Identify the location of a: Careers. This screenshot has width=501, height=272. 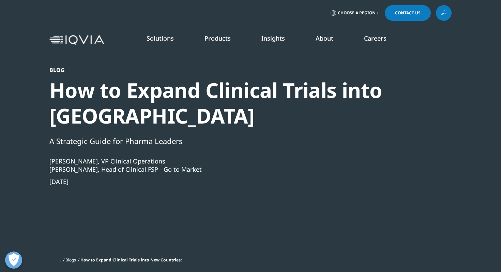
(375, 38).